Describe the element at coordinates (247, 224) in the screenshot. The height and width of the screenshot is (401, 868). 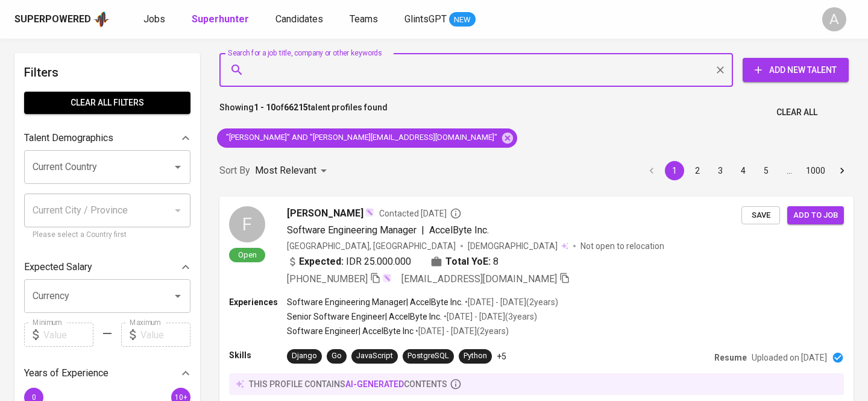
I see `div: F` at that location.